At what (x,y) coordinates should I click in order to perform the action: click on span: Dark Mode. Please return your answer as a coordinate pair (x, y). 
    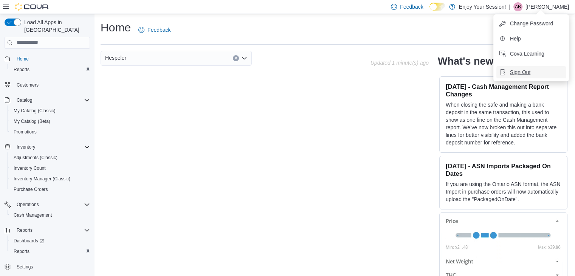
    Looking at the image, I should click on (429, 11).